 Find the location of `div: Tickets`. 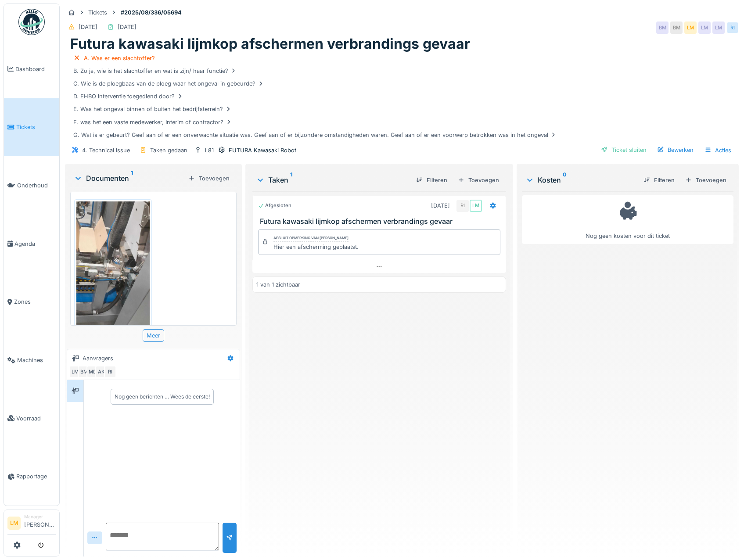

div: Tickets is located at coordinates (97, 12).